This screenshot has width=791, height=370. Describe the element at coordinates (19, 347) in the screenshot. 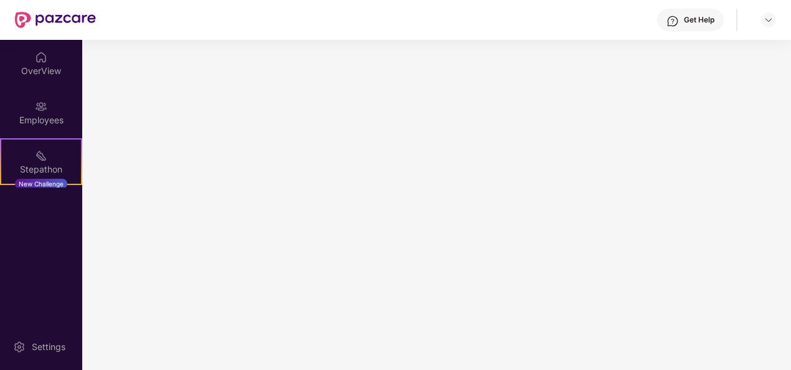

I see `img: svg+xml;base64,PHN2ZyBpZD0iU2V0dGluZy0yMHgyMCIgeG1sbnM9Imh0dHA6Ly93d3cudzMub3JnLzIwMDAvc3ZnIiB3aW...` at that location.